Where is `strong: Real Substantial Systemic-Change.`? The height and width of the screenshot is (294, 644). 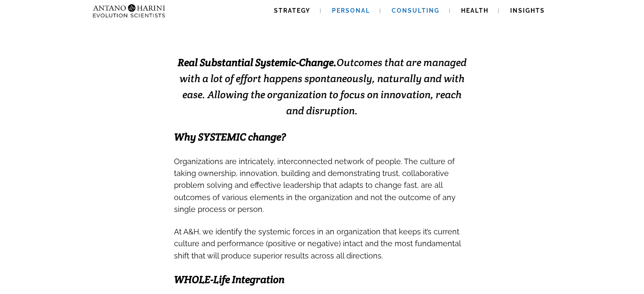 strong: Real Substantial Systemic-Change. is located at coordinates (257, 63).